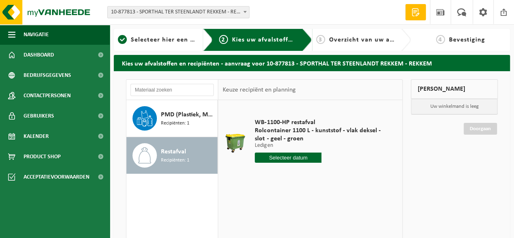  I want to click on input: Selecteer datum, so click(288, 157).